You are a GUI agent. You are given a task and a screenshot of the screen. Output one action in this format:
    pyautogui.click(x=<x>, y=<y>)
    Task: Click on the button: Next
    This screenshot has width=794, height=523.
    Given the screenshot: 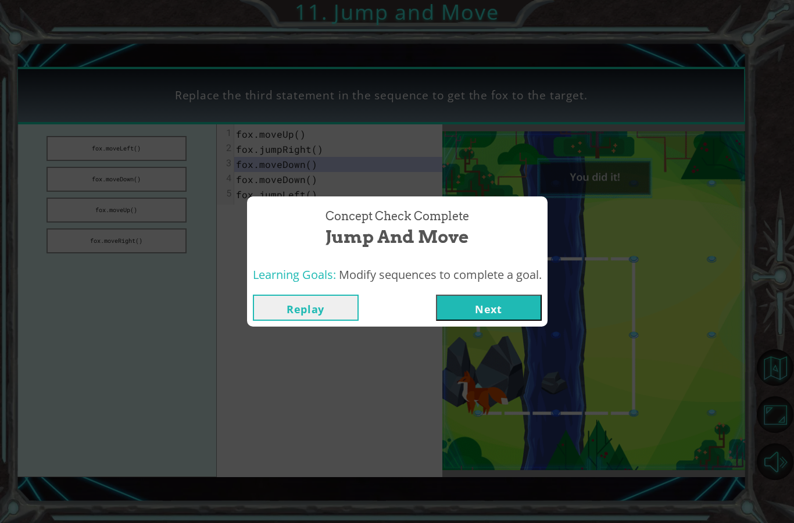 What is the action you would take?
    pyautogui.click(x=489, y=307)
    